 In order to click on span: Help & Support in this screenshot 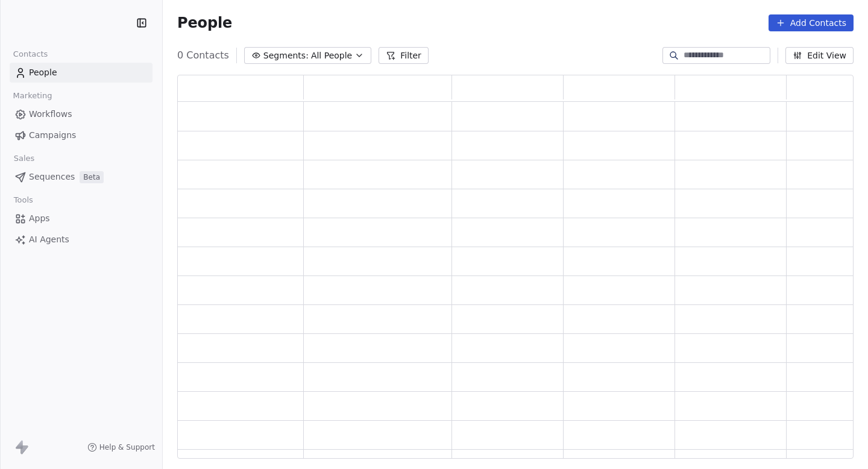, I will do `click(127, 447)`.